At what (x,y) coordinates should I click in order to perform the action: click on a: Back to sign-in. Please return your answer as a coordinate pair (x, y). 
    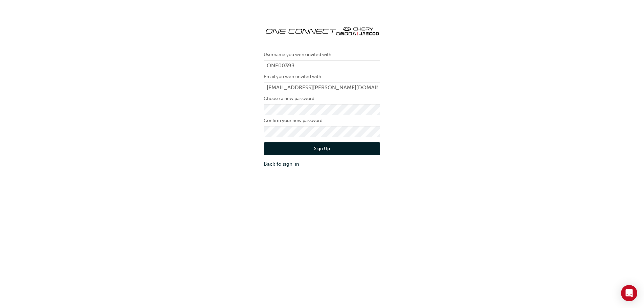
    Looking at the image, I should click on (322, 164).